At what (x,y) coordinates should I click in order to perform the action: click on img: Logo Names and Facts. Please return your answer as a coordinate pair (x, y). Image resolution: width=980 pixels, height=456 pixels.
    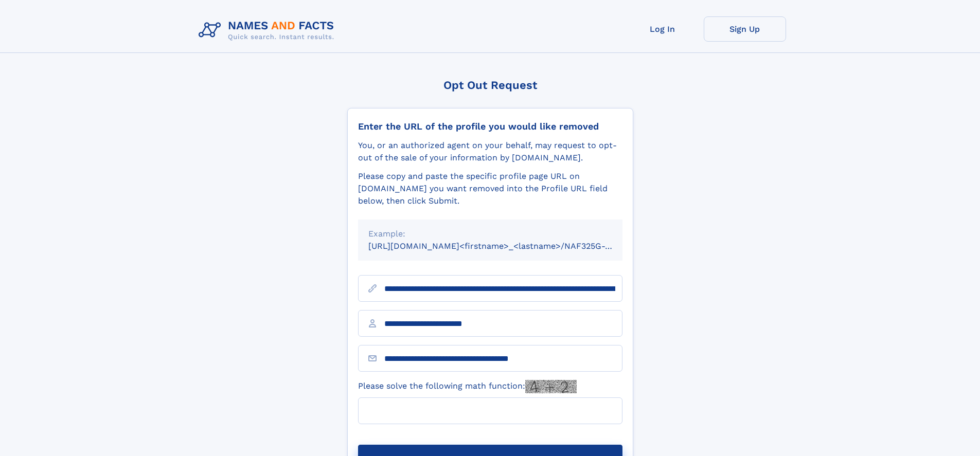
    Looking at the image, I should click on (269, 30).